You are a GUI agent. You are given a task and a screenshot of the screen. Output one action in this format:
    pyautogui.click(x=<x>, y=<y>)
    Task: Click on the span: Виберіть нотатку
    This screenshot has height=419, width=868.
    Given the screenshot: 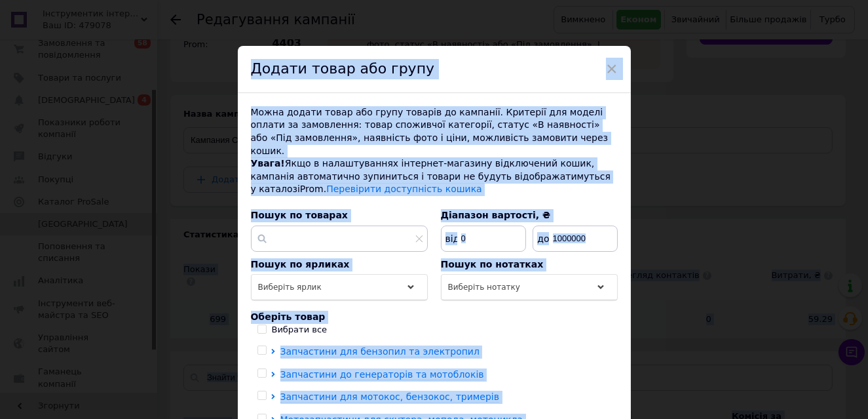 What is the action you would take?
    pyautogui.click(x=484, y=287)
    